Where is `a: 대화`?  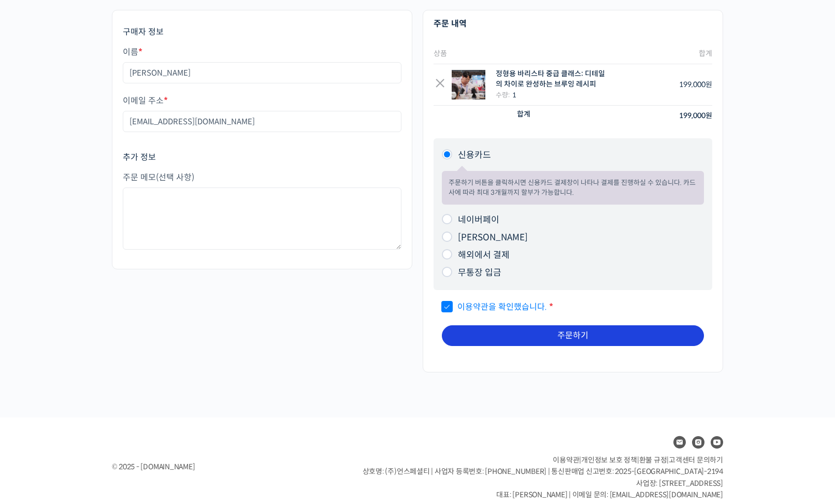 a: 대화 is located at coordinates (101, 341).